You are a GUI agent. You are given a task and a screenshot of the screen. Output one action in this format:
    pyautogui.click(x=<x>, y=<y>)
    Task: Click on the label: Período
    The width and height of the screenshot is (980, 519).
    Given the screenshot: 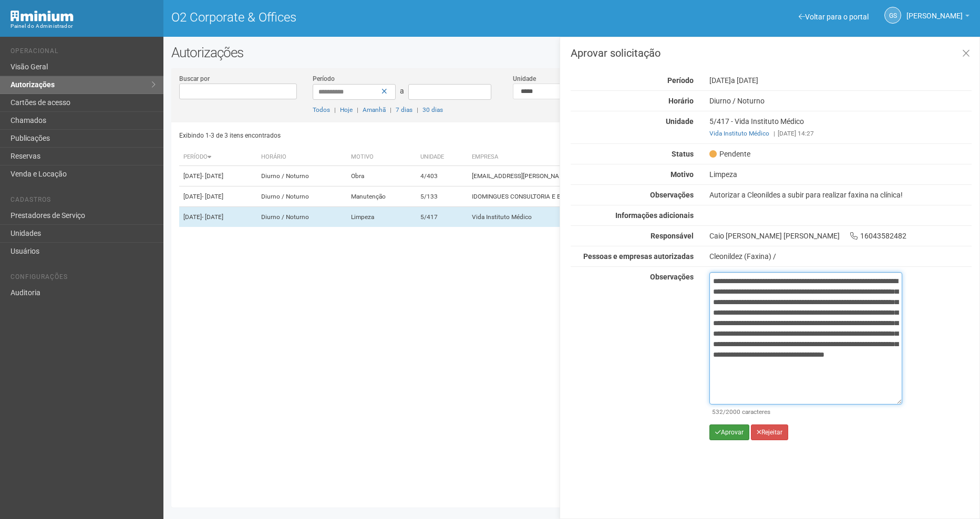 What is the action you would take?
    pyautogui.click(x=323, y=79)
    